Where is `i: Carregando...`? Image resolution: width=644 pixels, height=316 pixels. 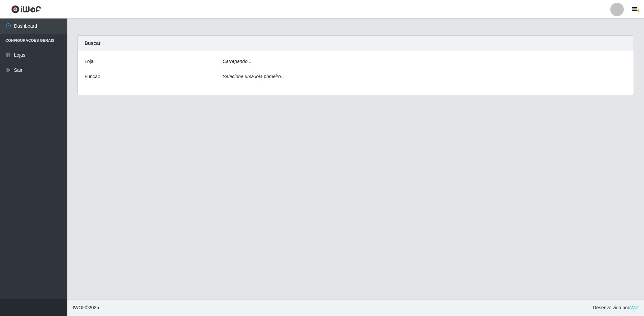 i: Carregando... is located at coordinates (237, 61).